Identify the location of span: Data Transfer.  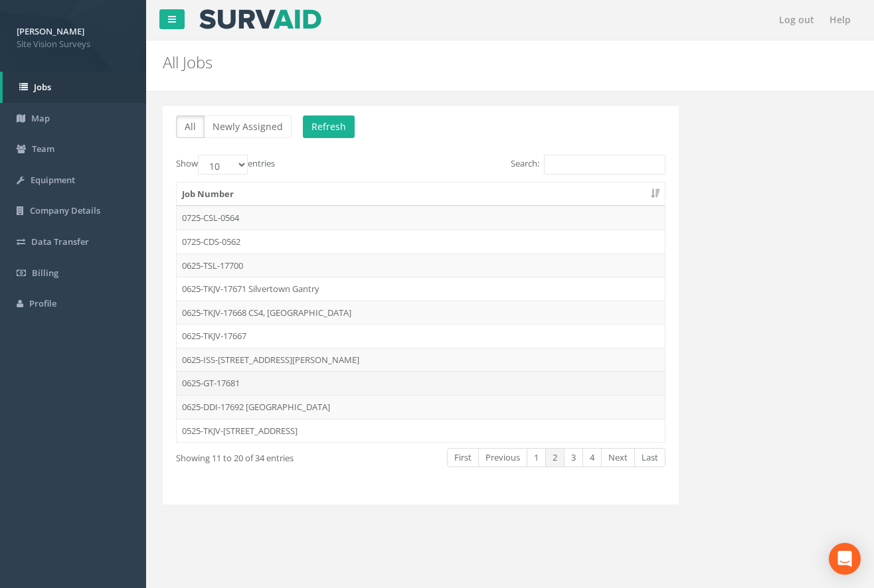
(60, 242).